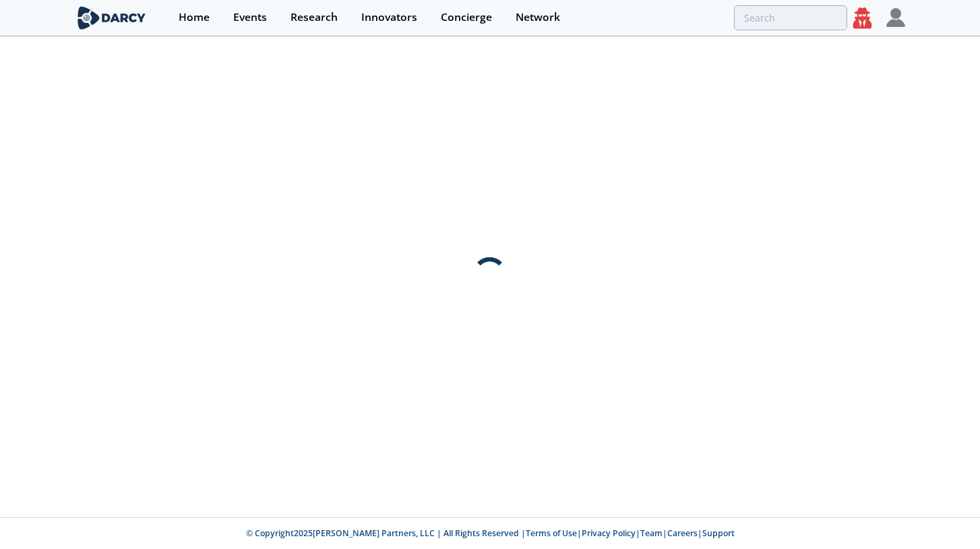  Describe the element at coordinates (895, 17) in the screenshot. I see `img: Profile` at that location.